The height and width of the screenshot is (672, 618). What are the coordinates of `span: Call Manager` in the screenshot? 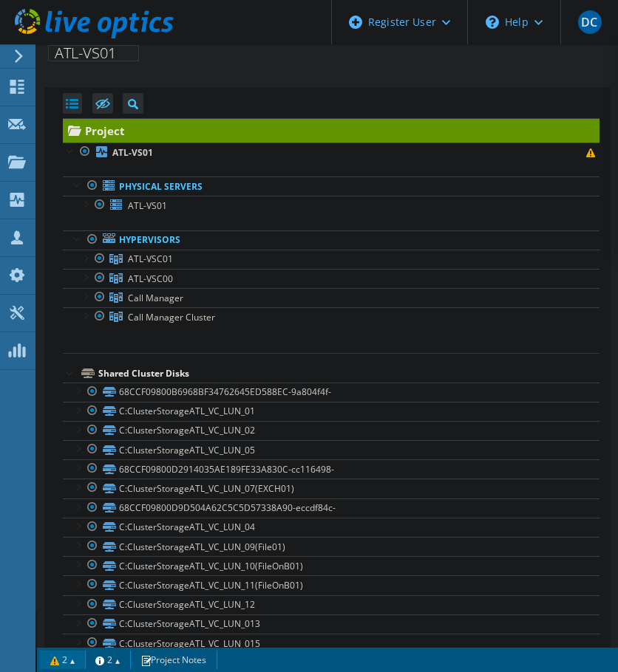 It's located at (156, 298).